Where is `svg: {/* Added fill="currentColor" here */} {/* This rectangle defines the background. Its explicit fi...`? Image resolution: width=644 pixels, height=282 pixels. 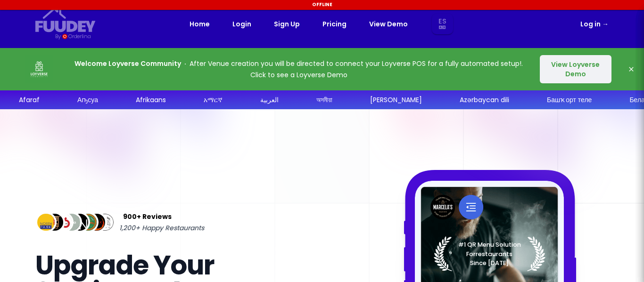
svg: {/* Added fill="currentColor" here */} {/* This rectangle defines the background. Its explicit fi... is located at coordinates (65, 19).